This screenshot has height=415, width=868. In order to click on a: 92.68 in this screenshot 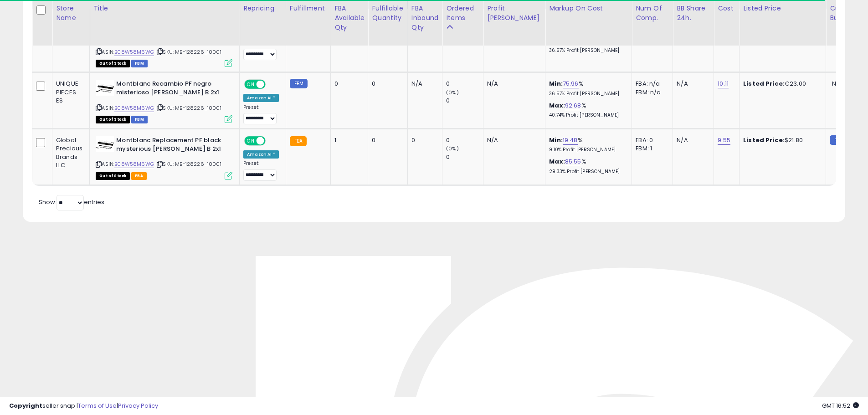, I will do `click(573, 105)`.